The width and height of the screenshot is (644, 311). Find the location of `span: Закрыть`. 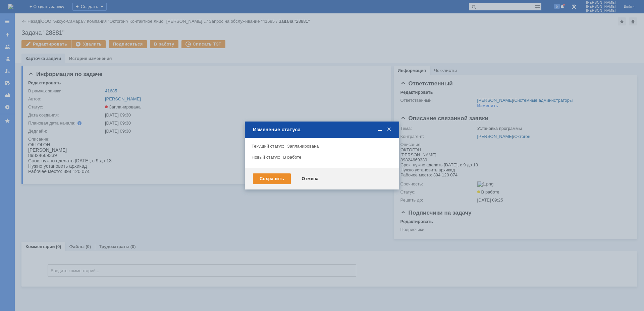

span: Закрыть is located at coordinates (389, 129).